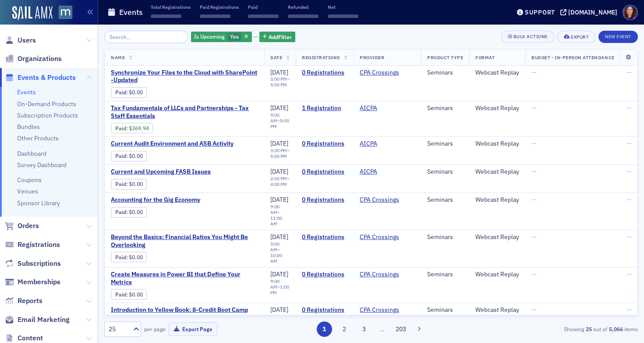  Describe the element at coordinates (278, 151) in the screenshot. I see `time: 3:00 PM` at that location.